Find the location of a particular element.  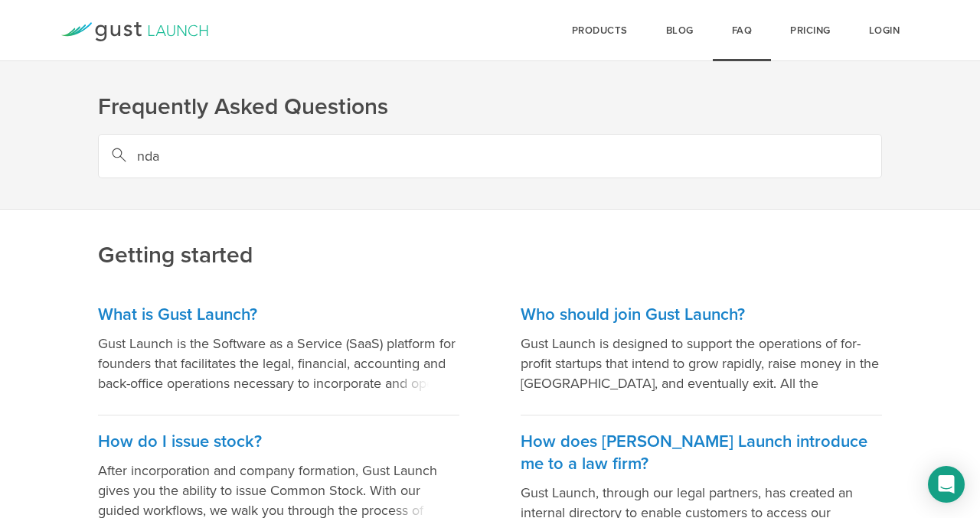

h1: Frequently Asked Questions is located at coordinates (490, 107).